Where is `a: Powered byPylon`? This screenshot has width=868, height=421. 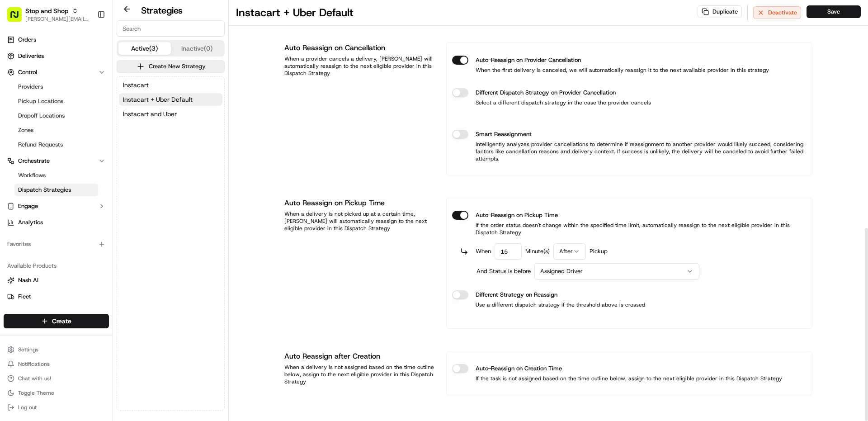
a: Powered byPylon is located at coordinates (86, 156).